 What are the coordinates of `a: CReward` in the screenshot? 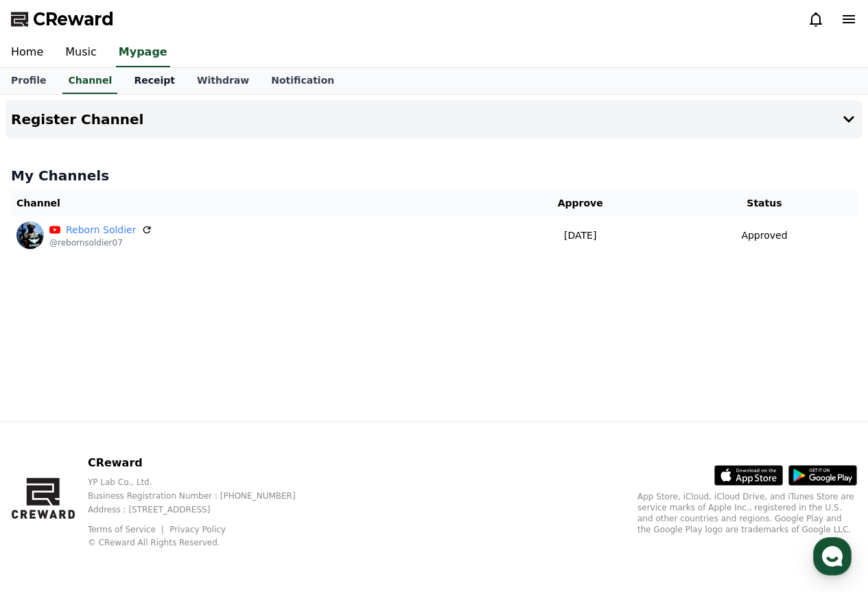 It's located at (62, 19).